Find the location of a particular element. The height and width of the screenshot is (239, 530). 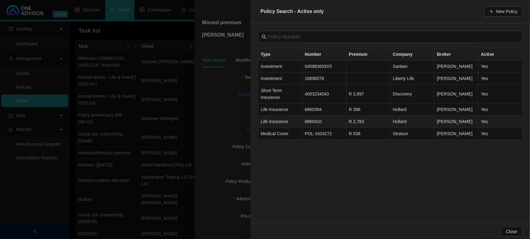

td: R 538 is located at coordinates (368, 134).